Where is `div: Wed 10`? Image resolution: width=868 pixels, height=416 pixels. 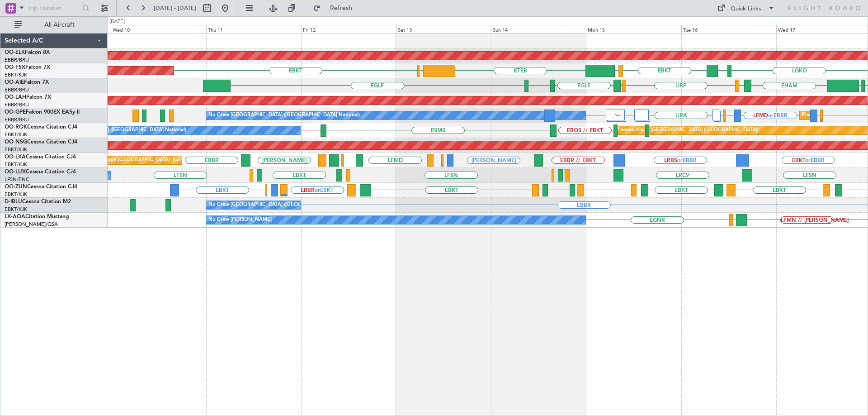
div: Wed 10 is located at coordinates (158, 29).